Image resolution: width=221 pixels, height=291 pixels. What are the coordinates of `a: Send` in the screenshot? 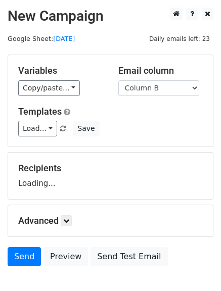 It's located at (24, 257).